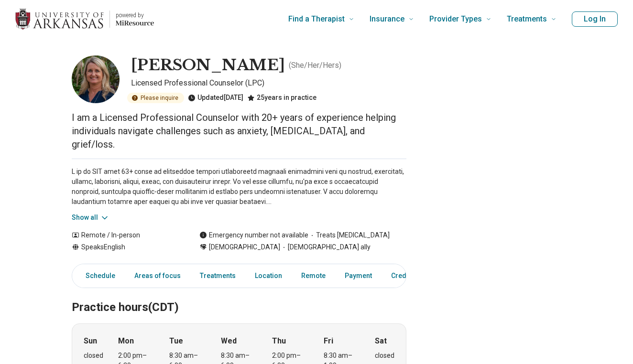  Describe the element at coordinates (328, 341) in the screenshot. I see `strong: Fri` at that location.